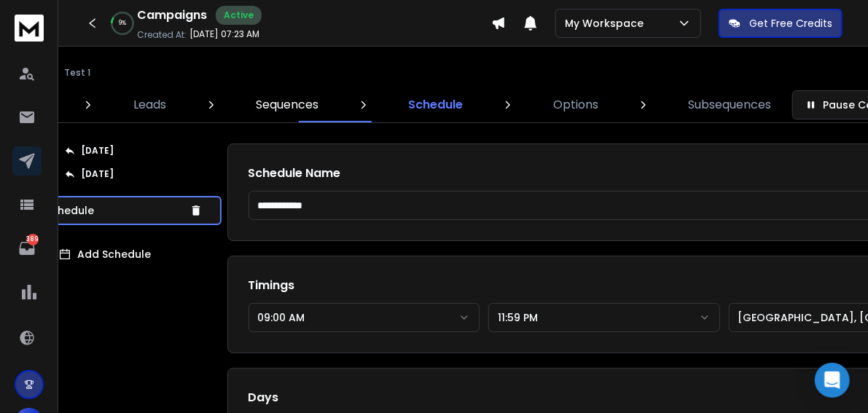 The image size is (868, 413). I want to click on button: 11:59 PM, so click(604, 318).